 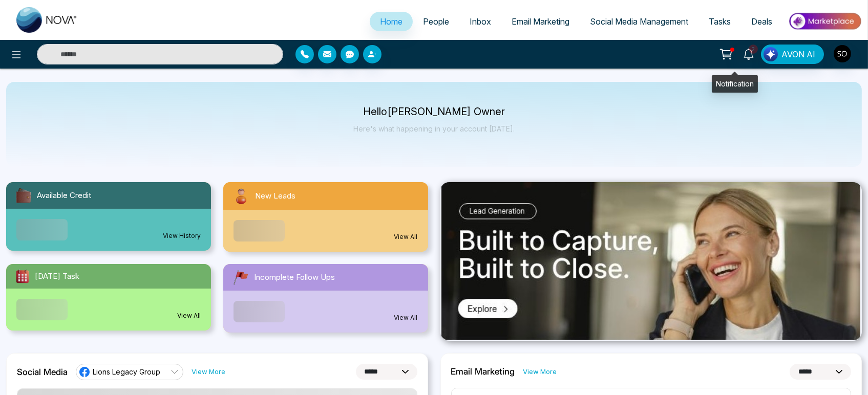 I want to click on a: Inbox, so click(x=480, y=22).